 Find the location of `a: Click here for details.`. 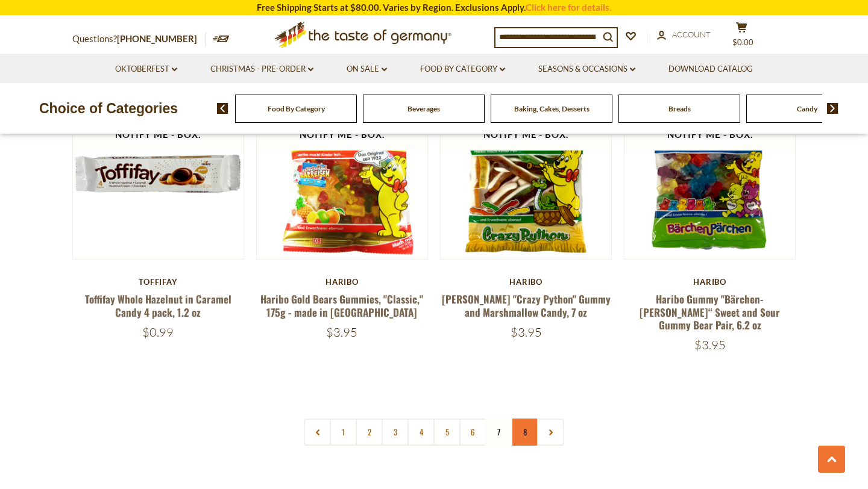

a: Click here for details. is located at coordinates (568, 7).